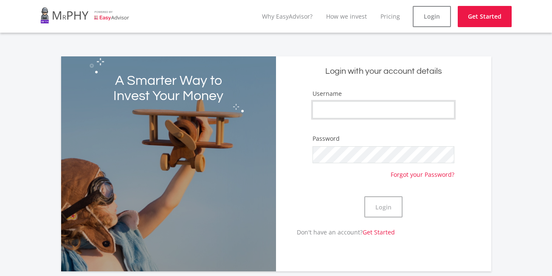 The width and height of the screenshot is (552, 276). I want to click on p: Don't have an account?, so click(335, 232).